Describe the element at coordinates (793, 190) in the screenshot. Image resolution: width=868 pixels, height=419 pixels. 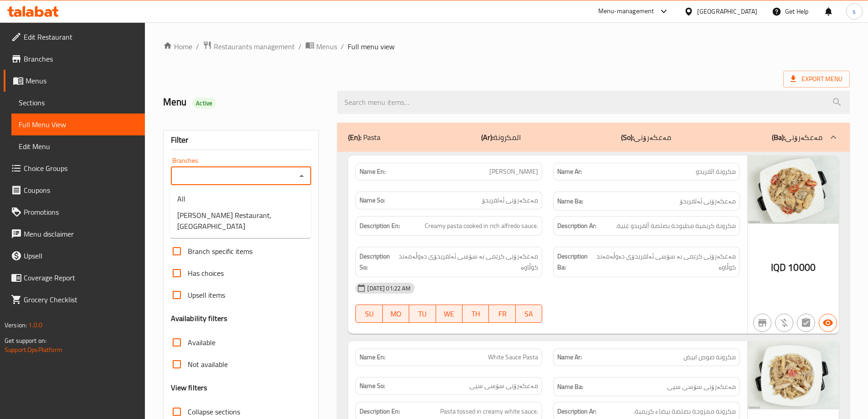
I see `img: Alex_Nepali_Restaurant_Al638904385548291336.jpg` at that location.